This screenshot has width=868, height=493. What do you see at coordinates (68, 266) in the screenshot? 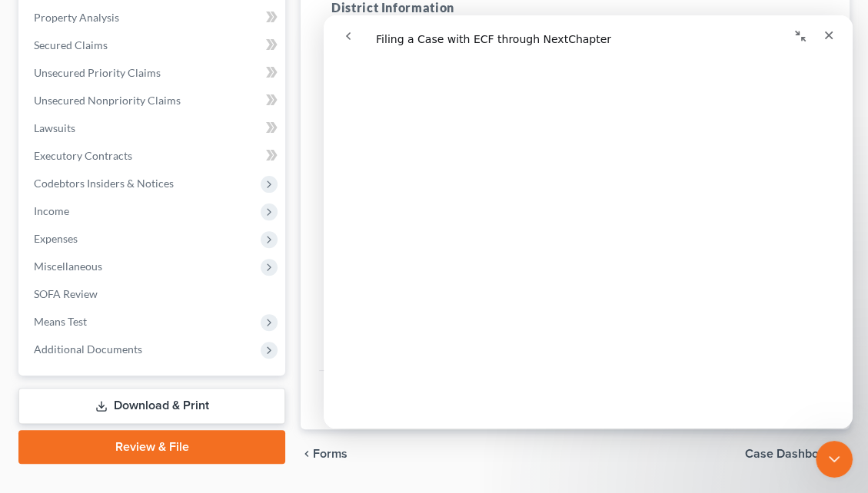
I see `span: Miscellaneous` at bounding box center [68, 266].